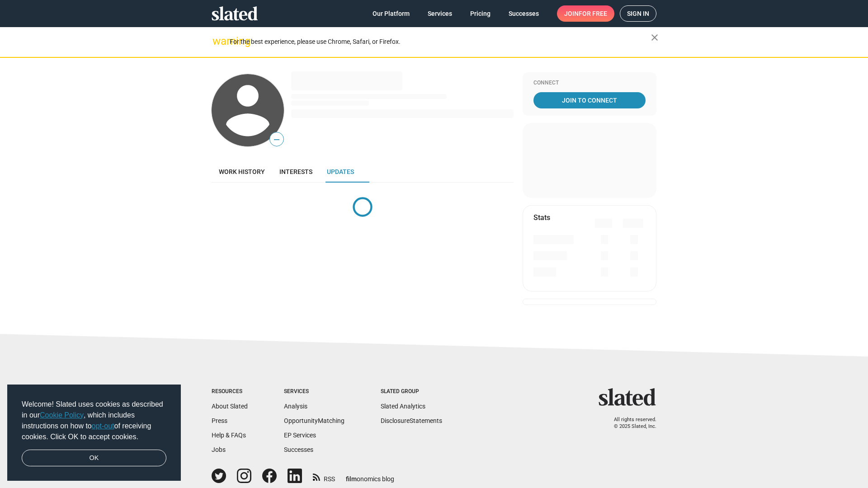 Image resolution: width=868 pixels, height=488 pixels. I want to click on a: Our Platform, so click(391, 14).